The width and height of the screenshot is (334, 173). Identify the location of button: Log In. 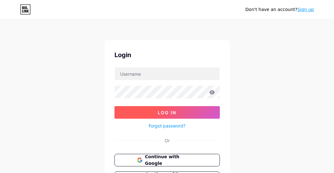
(167, 112).